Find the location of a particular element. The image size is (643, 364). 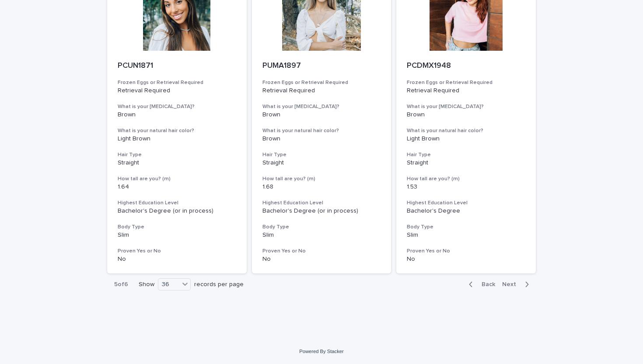

p: PCDMX1948 is located at coordinates (466, 66).